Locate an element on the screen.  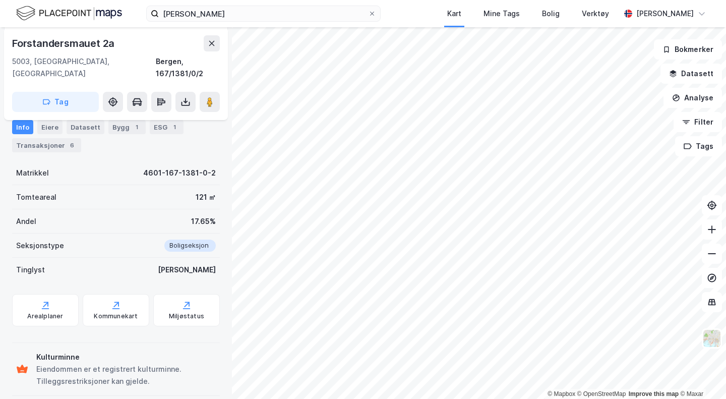
div: Transaksjoner is located at coordinates (46, 145).